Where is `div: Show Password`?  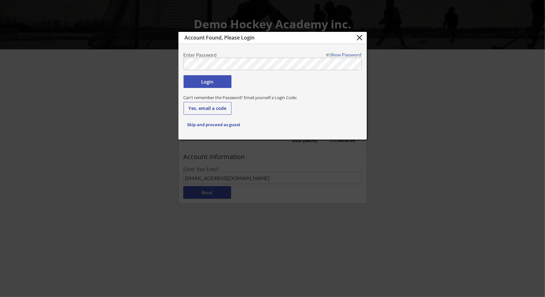
div: Show Password is located at coordinates (342, 55).